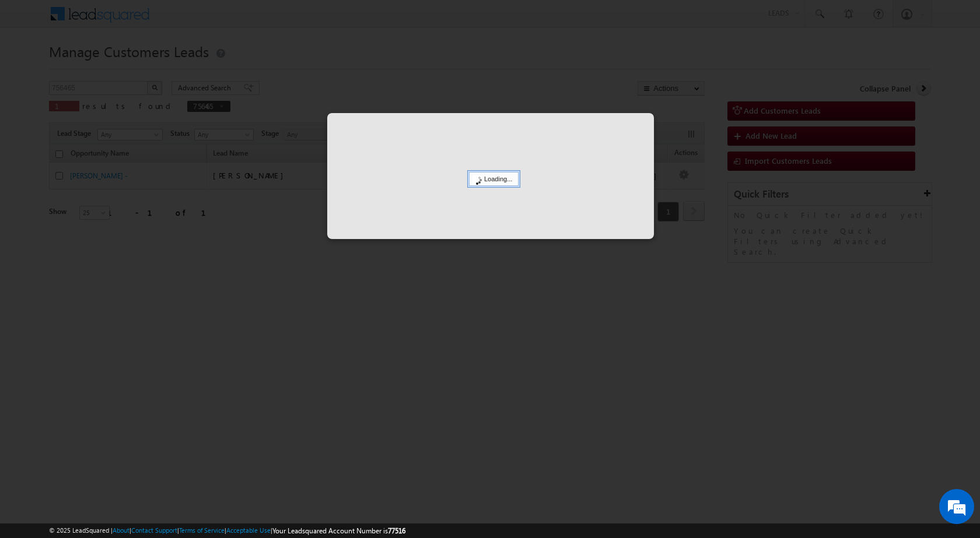 The width and height of the screenshot is (980, 538). Describe the element at coordinates (154, 530) in the screenshot. I see `a: Contact Support` at that location.